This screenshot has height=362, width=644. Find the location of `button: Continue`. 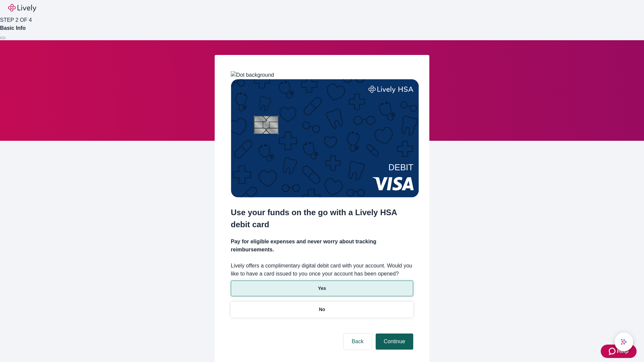

button: Continue is located at coordinates (394, 342).